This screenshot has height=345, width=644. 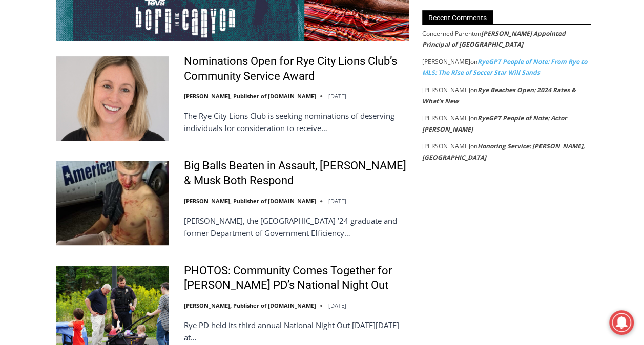 What do you see at coordinates (505, 67) in the screenshot?
I see `a: RyeGPT People of Note: From Rye to MLS: The Rise of Soccer Star Will Sands` at bounding box center [505, 67].